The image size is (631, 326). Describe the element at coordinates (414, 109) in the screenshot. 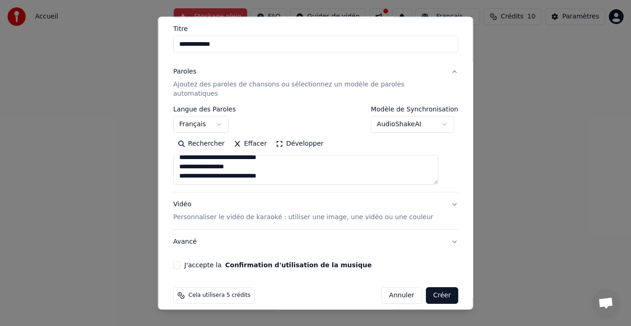

I see `label: Modèle de Synchronisation` at that location.